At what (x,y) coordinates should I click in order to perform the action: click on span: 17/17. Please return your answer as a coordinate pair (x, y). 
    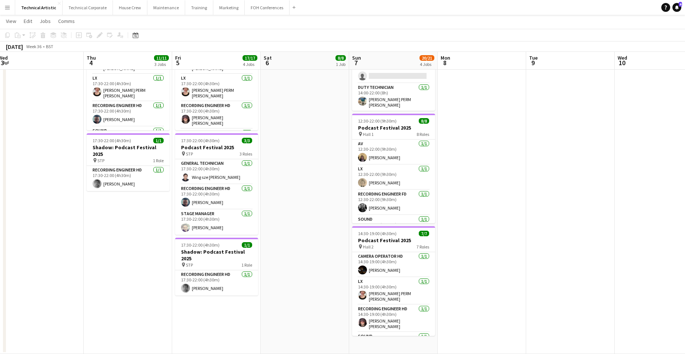
    Looking at the image, I should click on (250, 58).